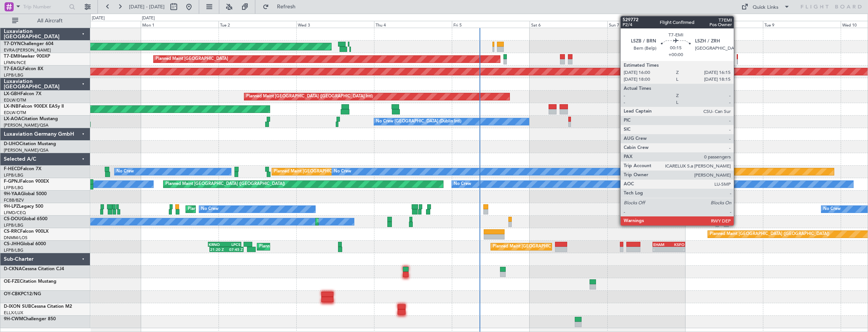 The image size is (868, 332). I want to click on a: 9H-LPZLegacy 500, so click(23, 207).